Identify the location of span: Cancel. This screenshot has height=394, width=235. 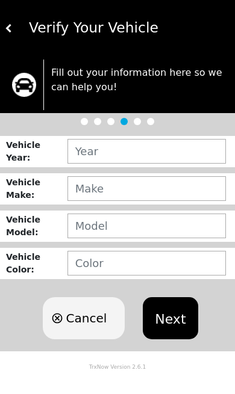
(86, 318).